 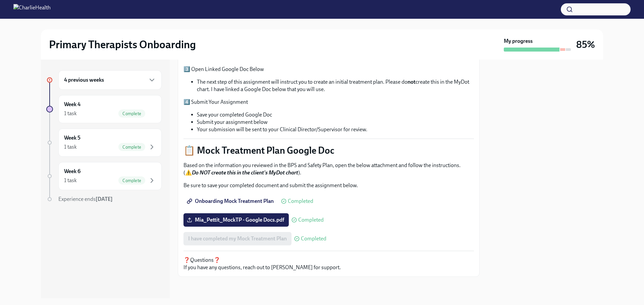 I want to click on li: Submit your assignment below, so click(x=335, y=122).